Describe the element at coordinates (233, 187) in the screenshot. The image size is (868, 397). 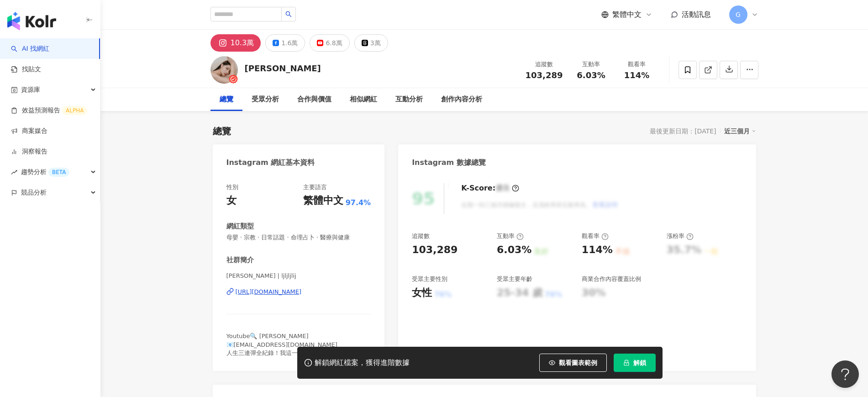
I see `div: 性別` at that location.